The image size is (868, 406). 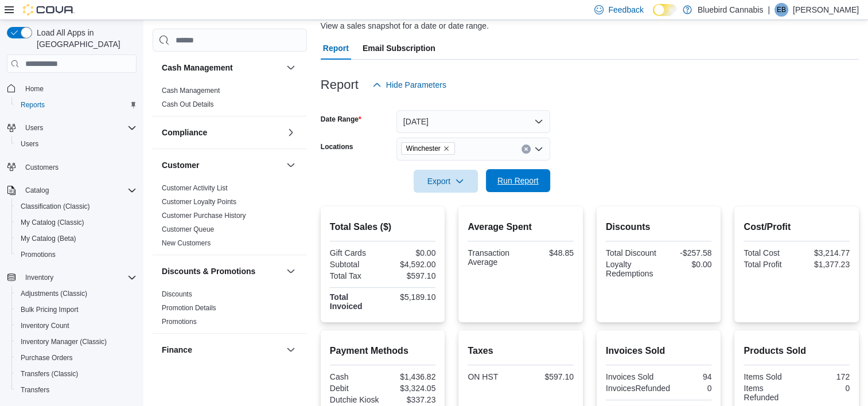 I want to click on div: Subtotal, so click(x=355, y=264).